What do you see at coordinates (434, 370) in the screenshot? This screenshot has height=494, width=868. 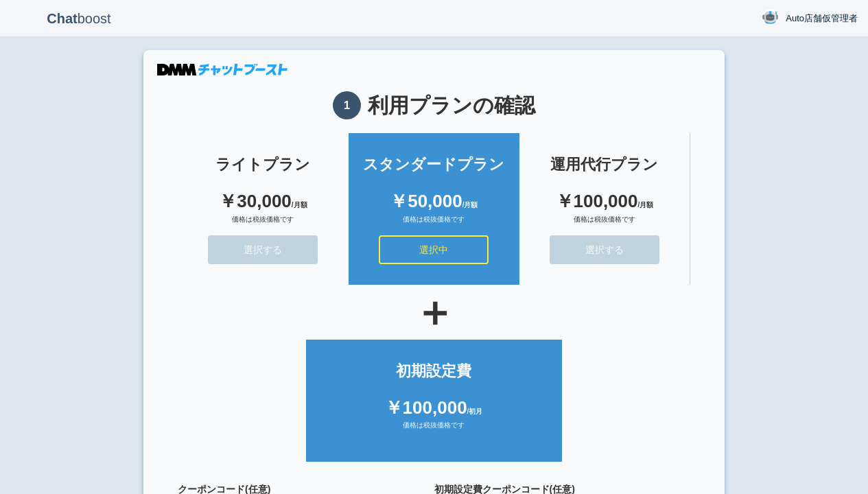 I see `div: 初期設定費` at bounding box center [434, 370].